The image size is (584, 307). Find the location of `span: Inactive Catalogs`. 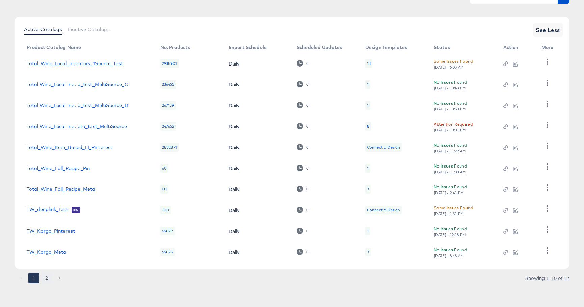

span: Inactive Catalogs is located at coordinates (88, 29).